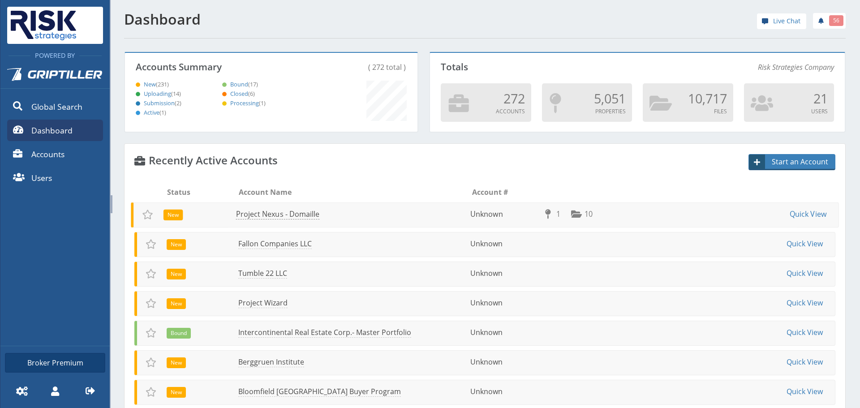 The image size is (860, 408). I want to click on span: 10, so click(588, 214).